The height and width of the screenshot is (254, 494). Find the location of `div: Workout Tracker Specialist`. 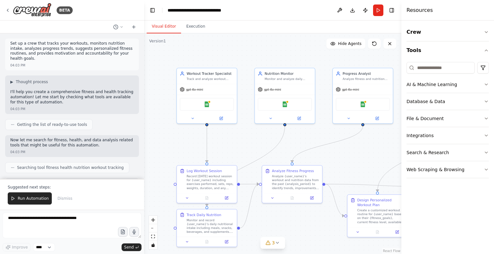

div: Workout Tracker Specialist is located at coordinates (210, 74).